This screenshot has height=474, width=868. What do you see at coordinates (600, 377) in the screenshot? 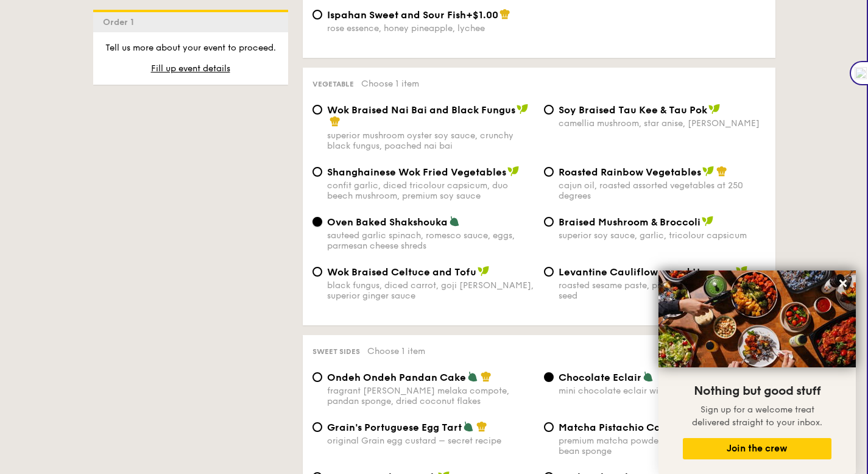
I see `span: Chocolate Eclair` at bounding box center [600, 377].